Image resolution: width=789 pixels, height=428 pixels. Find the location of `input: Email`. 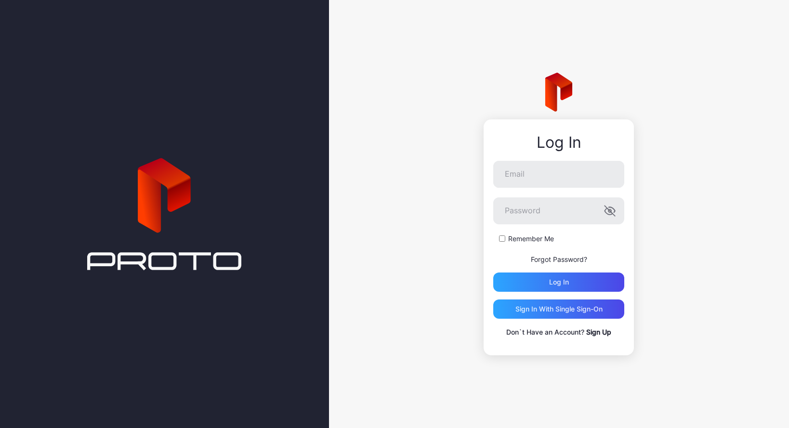

input: Email is located at coordinates (559, 174).